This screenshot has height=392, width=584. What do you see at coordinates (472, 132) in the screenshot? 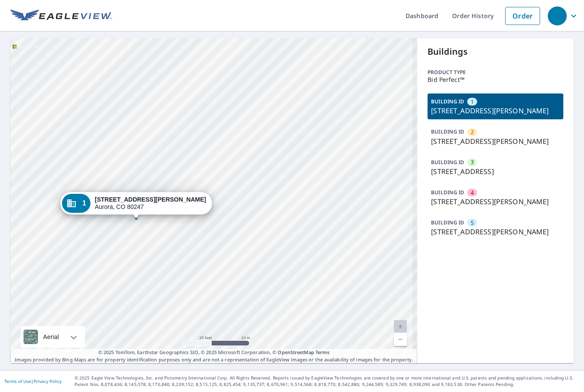
I see `span: 2` at bounding box center [472, 132].